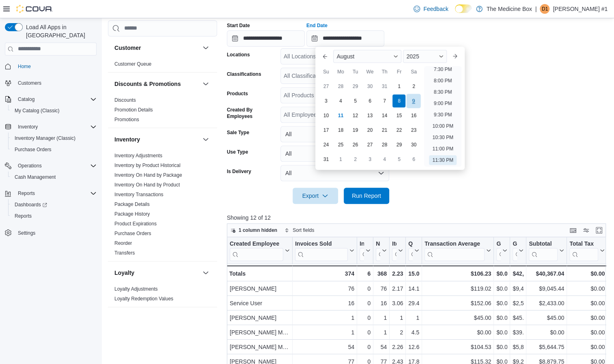  What do you see at coordinates (385, 159) in the screenshot?
I see `div: day-4` at bounding box center [385, 159].